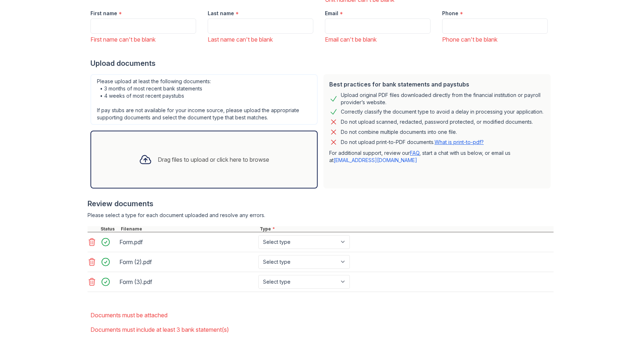 The image size is (644, 339). I want to click on div: Status, so click(109, 229).